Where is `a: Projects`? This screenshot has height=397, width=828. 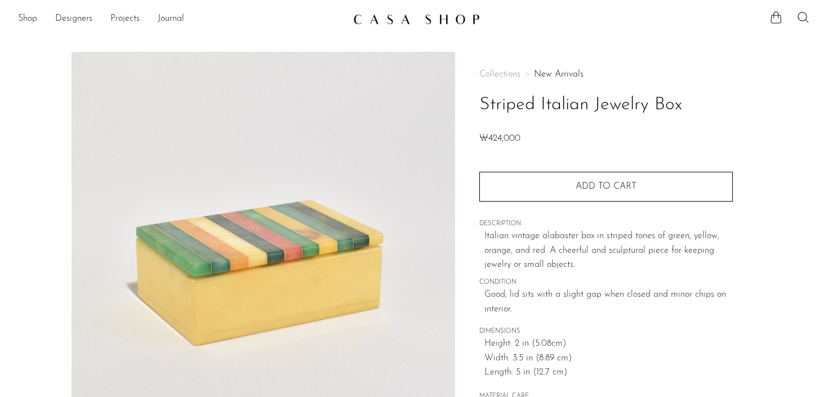 a: Projects is located at coordinates (125, 19).